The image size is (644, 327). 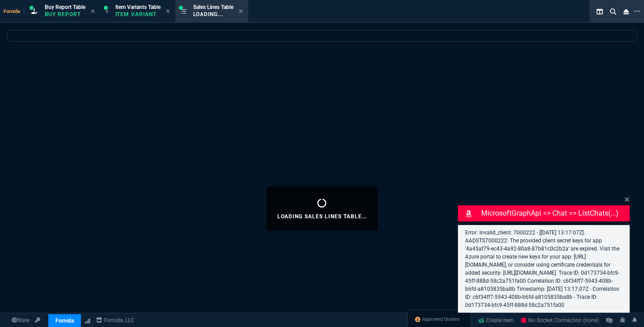 I want to click on p: Item Variant, so click(x=138, y=15).